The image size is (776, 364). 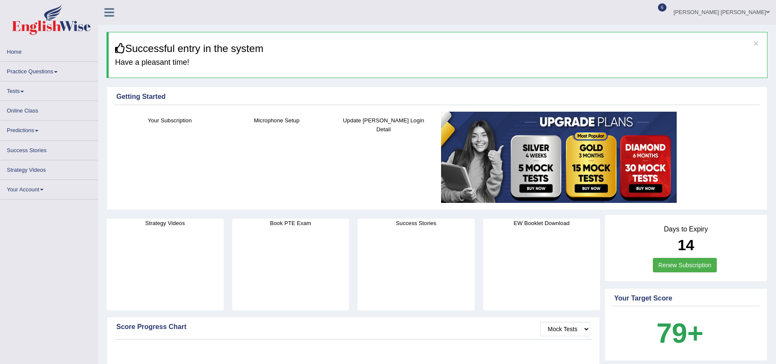 I want to click on h4: Success Stories, so click(x=416, y=223).